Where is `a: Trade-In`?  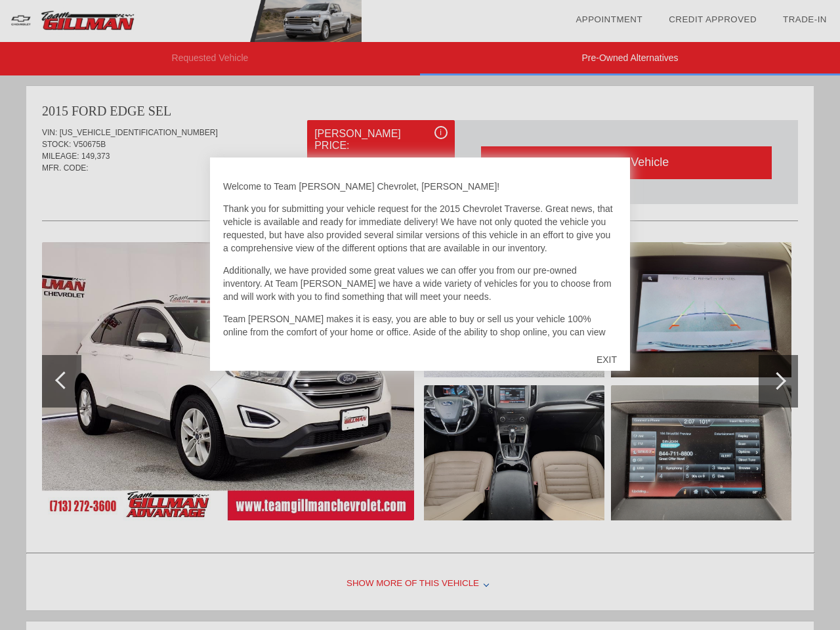
a: Trade-In is located at coordinates (805, 19).